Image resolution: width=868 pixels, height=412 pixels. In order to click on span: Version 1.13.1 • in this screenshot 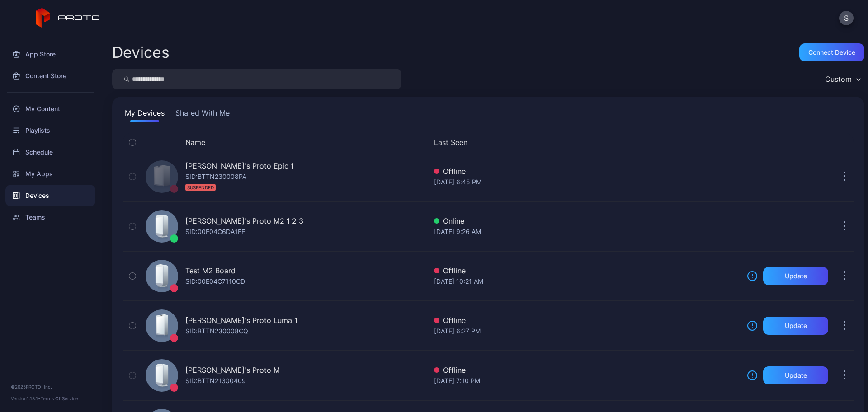, I will do `click(26, 399)`.